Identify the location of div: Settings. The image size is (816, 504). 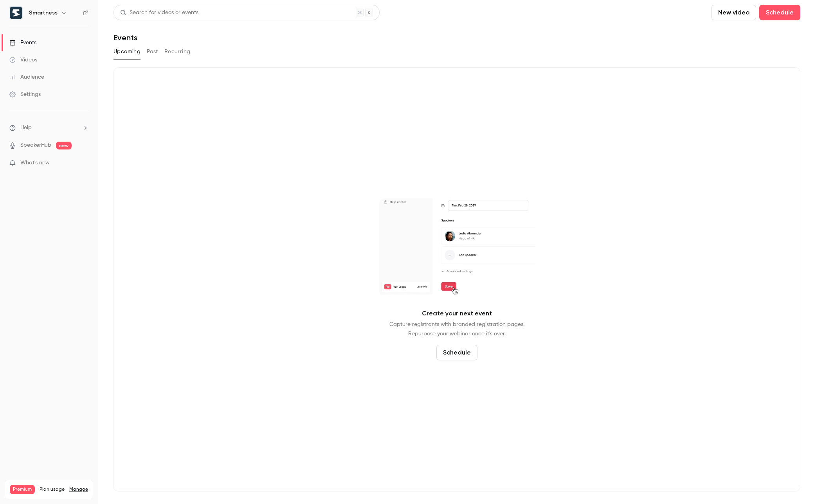
(25, 94).